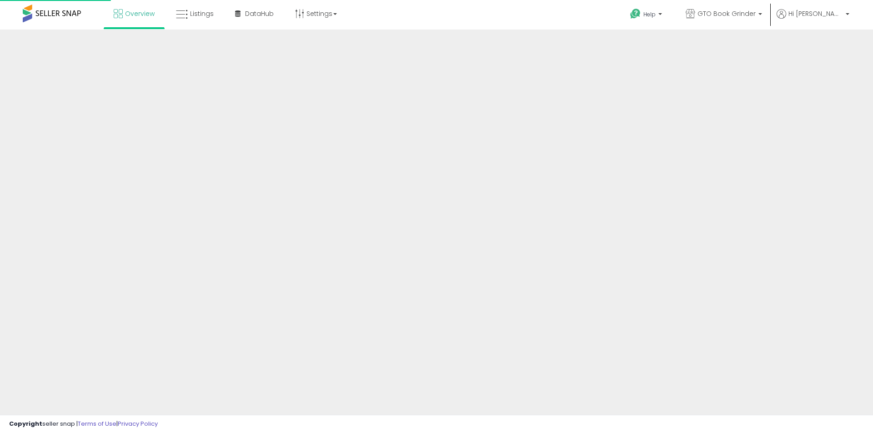 This screenshot has width=873, height=433. What do you see at coordinates (727, 14) in the screenshot?
I see `span: GTO Book Grinder` at bounding box center [727, 14].